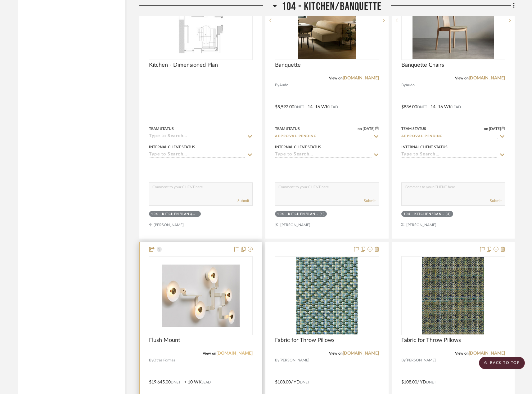  I want to click on div: (1), so click(322, 214).